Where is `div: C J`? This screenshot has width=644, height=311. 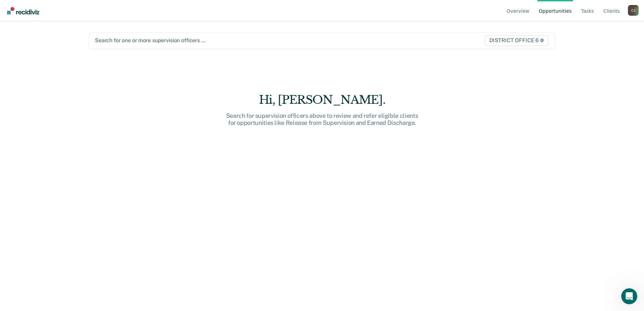
div: C J is located at coordinates (633, 10).